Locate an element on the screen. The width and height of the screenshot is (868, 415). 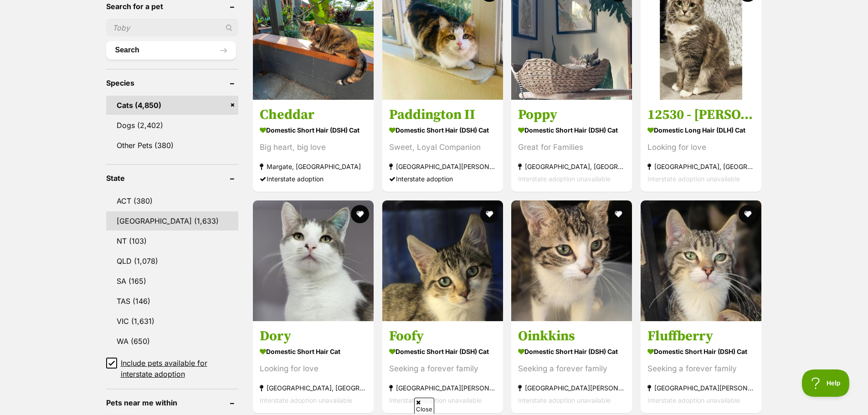
img: Oinkkins - Domestic Short Hair (DSH) Cat is located at coordinates (571, 261).